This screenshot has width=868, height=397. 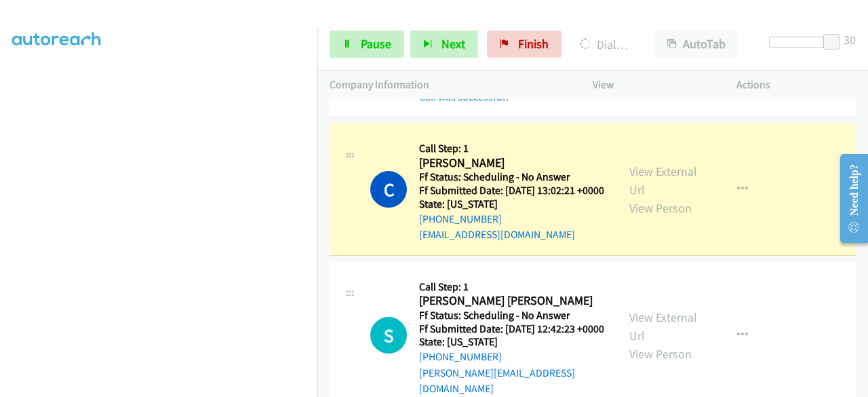 I want to click on h1: S, so click(x=389, y=335).